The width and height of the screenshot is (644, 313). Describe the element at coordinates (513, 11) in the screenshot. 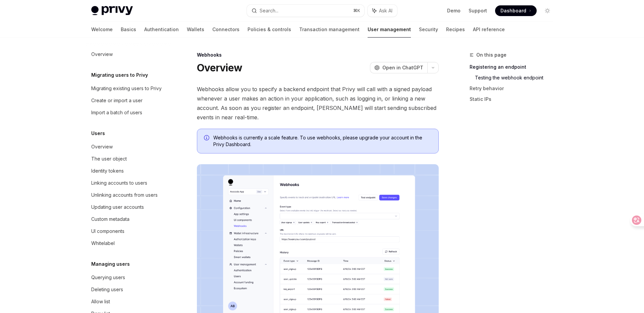

I see `span: Dashboard` at that location.